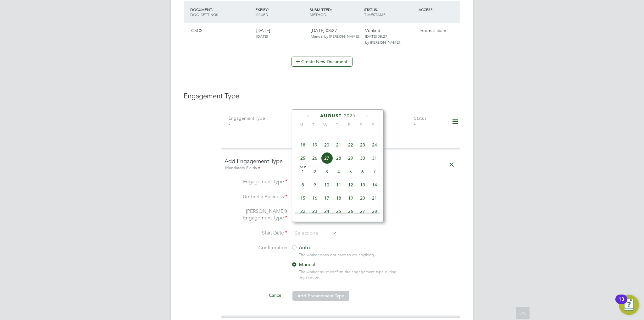 The width and height of the screenshot is (644, 320). I want to click on span: DOC. SETTINGS, so click(204, 14).